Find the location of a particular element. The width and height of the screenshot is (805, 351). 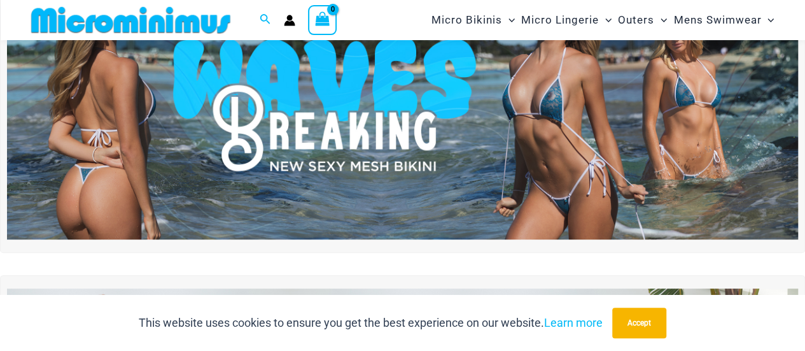

span: Micro Lingerie is located at coordinates (560, 20).